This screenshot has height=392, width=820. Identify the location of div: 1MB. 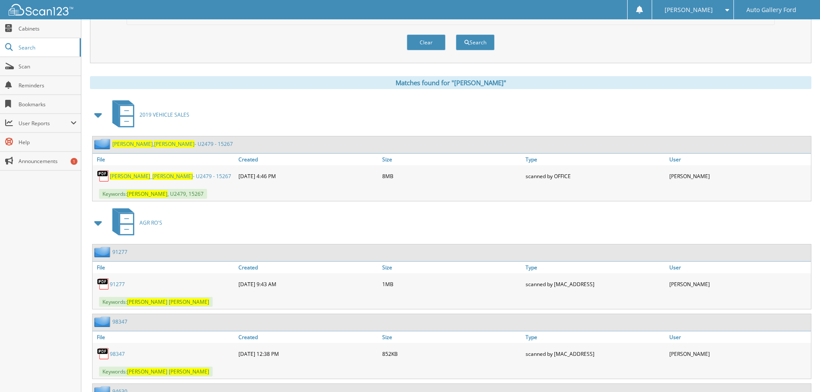
(452, 284).